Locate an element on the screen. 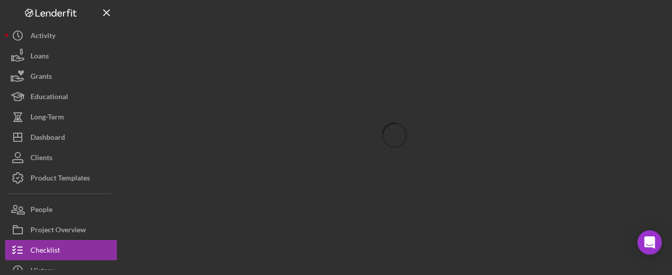 Image resolution: width=672 pixels, height=275 pixels. div: Loans is located at coordinates (40, 57).